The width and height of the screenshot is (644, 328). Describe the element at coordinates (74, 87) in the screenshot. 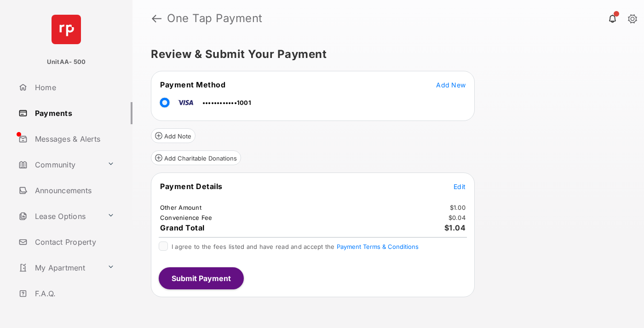

I see `a: Home` at that location.